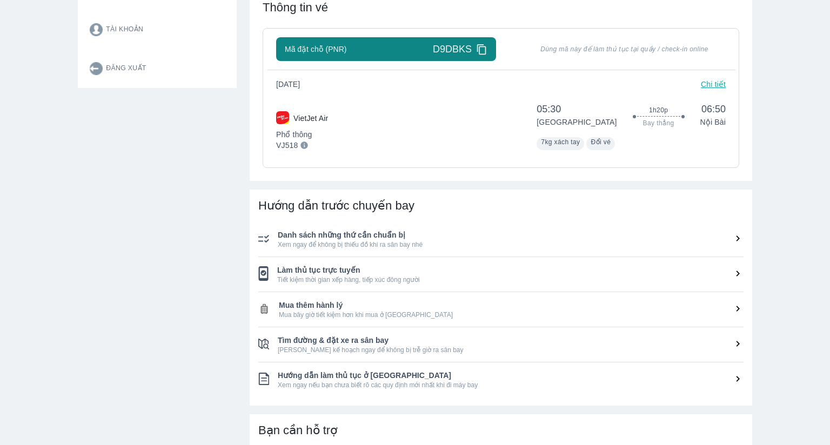 The width and height of the screenshot is (830, 445). I want to click on span: 7kg xách tay, so click(560, 142).